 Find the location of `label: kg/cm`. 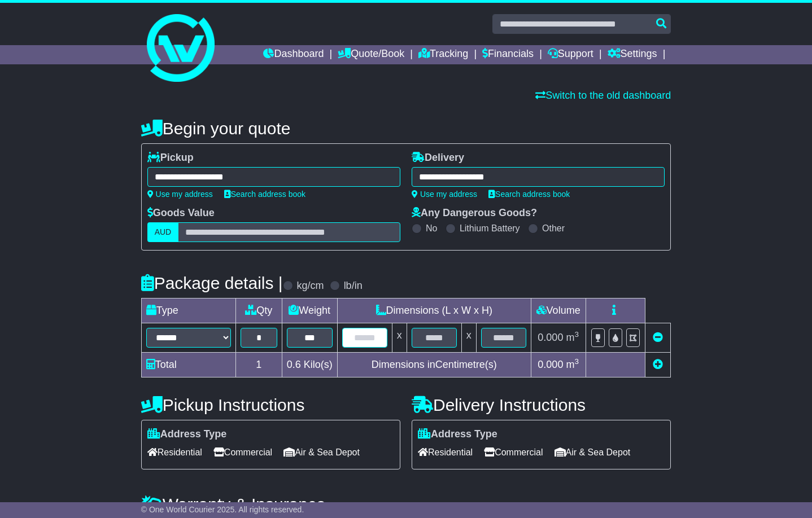

label: kg/cm is located at coordinates (311, 286).